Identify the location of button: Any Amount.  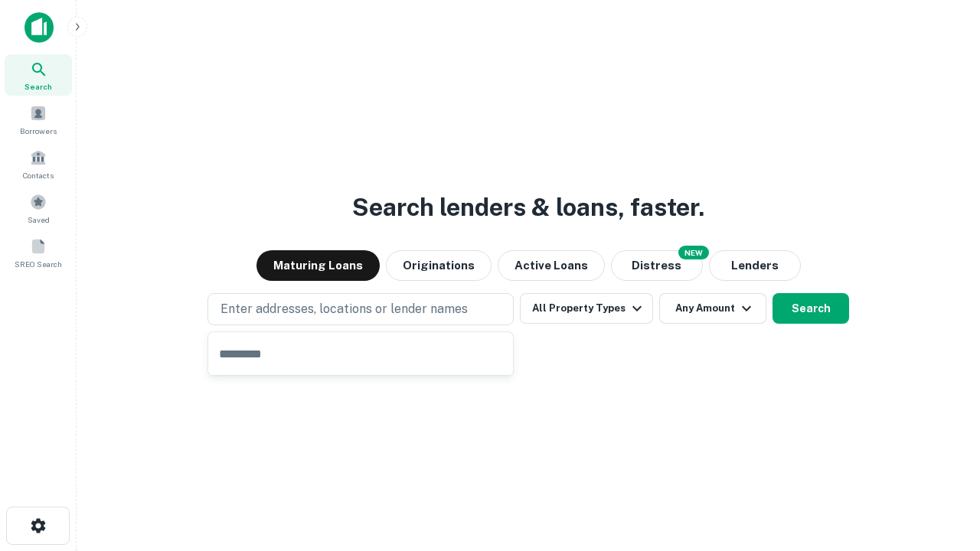
(713, 309).